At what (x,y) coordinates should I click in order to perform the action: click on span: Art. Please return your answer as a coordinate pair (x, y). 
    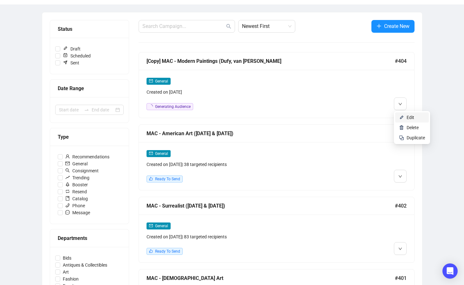
    Looking at the image, I should click on (66, 272).